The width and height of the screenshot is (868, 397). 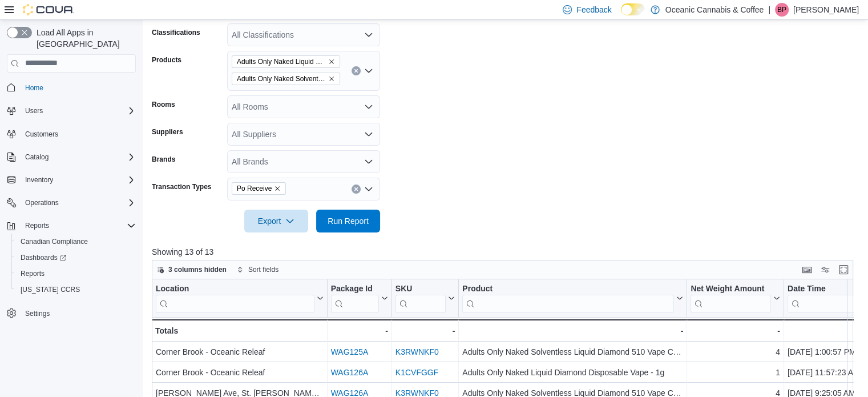 I want to click on button: Clear input, so click(x=356, y=71).